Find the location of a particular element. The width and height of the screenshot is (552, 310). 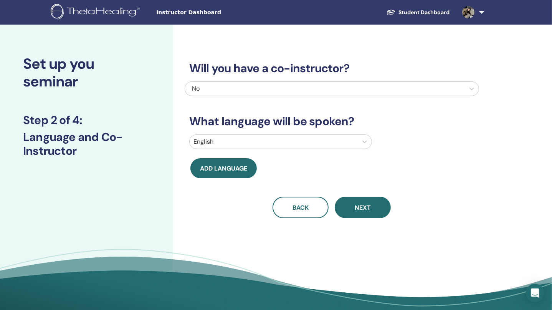

button: Back is located at coordinates (301, 207).